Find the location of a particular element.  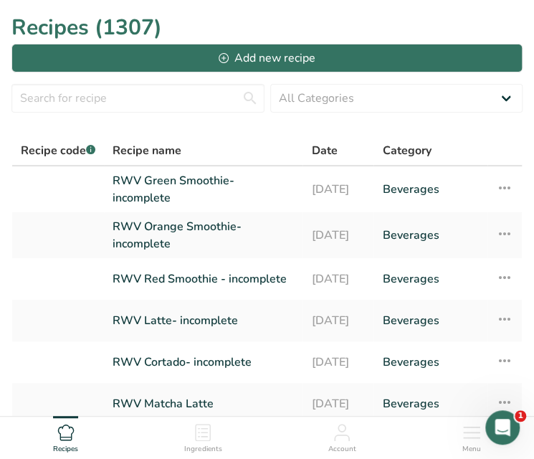

a: RWV Green Smoothie- incomplete is located at coordinates (203, 189).